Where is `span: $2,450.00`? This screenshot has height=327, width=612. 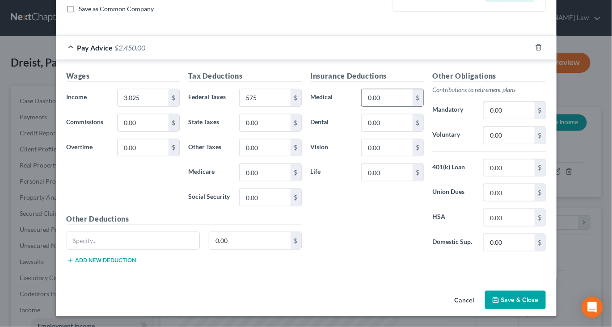 span: $2,450.00 is located at coordinates (130, 47).